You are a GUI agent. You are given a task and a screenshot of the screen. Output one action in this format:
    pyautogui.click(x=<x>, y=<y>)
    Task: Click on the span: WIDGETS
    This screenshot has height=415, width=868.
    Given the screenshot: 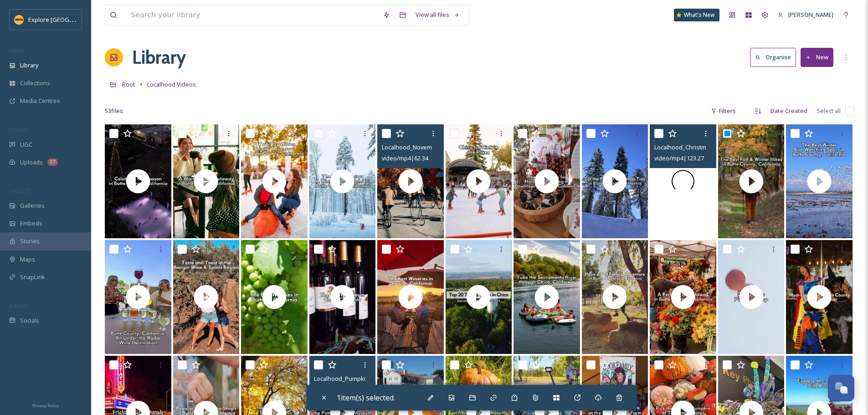 What is the action you would take?
    pyautogui.click(x=19, y=190)
    